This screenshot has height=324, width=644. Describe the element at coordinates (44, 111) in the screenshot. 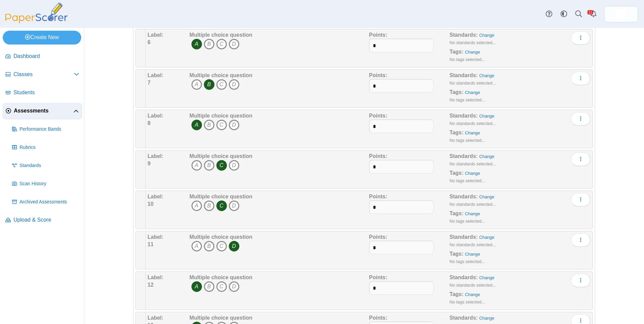

I see `span: Assessments` at that location.